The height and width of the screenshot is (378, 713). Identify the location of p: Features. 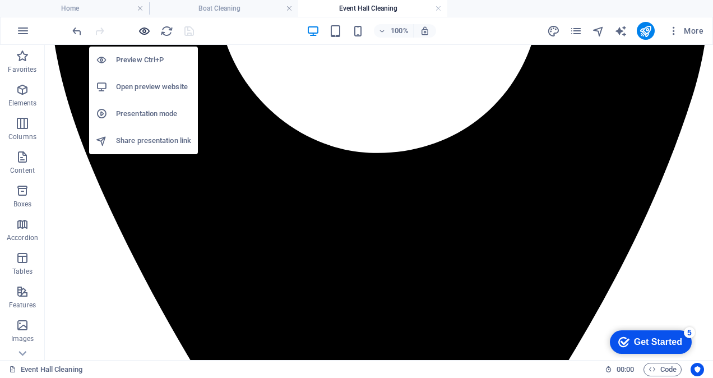
(22, 305).